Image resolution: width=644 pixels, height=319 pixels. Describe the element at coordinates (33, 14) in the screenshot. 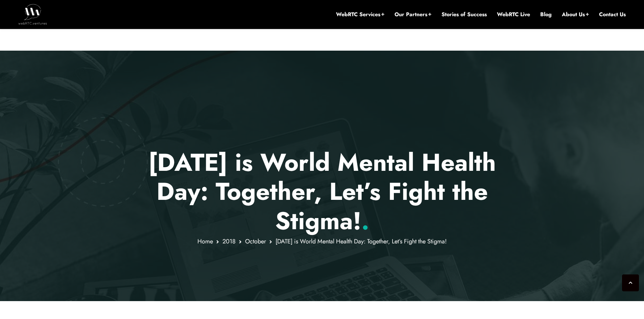

I see `img: WebRTC.ventures` at that location.